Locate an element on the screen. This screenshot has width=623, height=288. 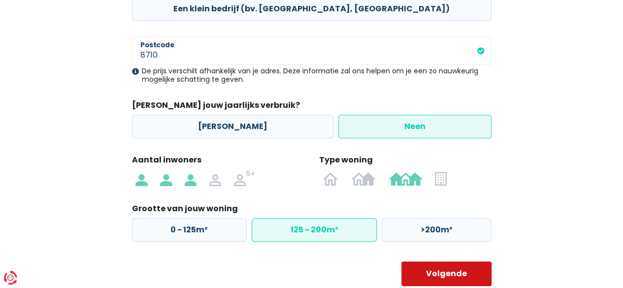
img: Appartement is located at coordinates (440, 178).